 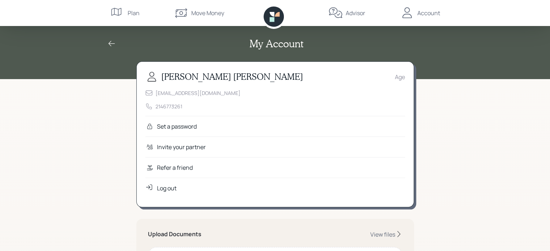 I want to click on div: Invite your partner, so click(x=181, y=147).